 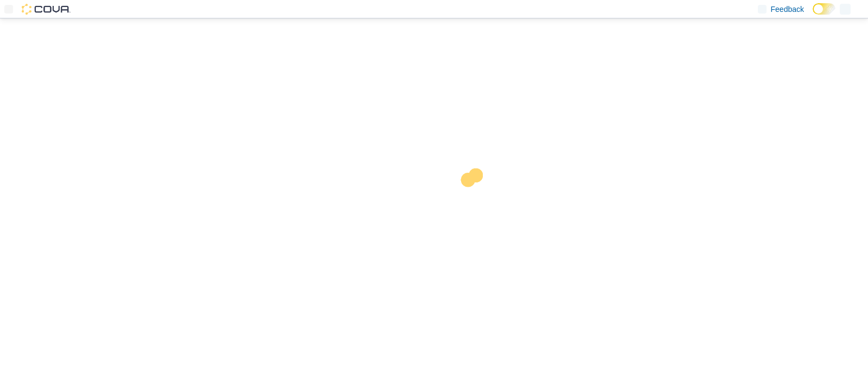 I want to click on img: cova-loader, so click(x=474, y=201).